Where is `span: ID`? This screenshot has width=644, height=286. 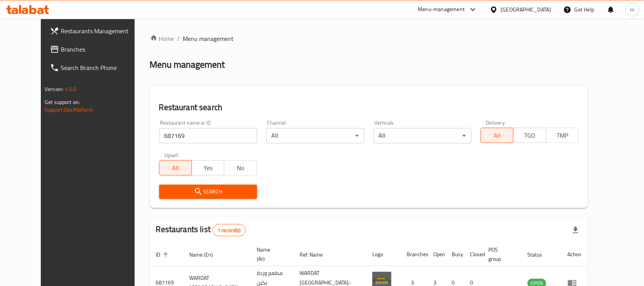
span: ID is located at coordinates (164, 254).